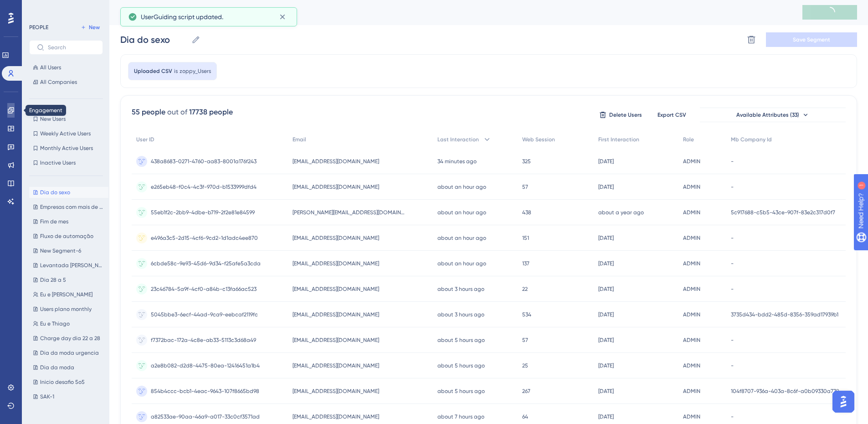  What do you see at coordinates (204, 315) in the screenshot?
I see `span: 5045bbe3-6ecf-44ad-9ca9-eebcaf2119fc` at bounding box center [204, 315].